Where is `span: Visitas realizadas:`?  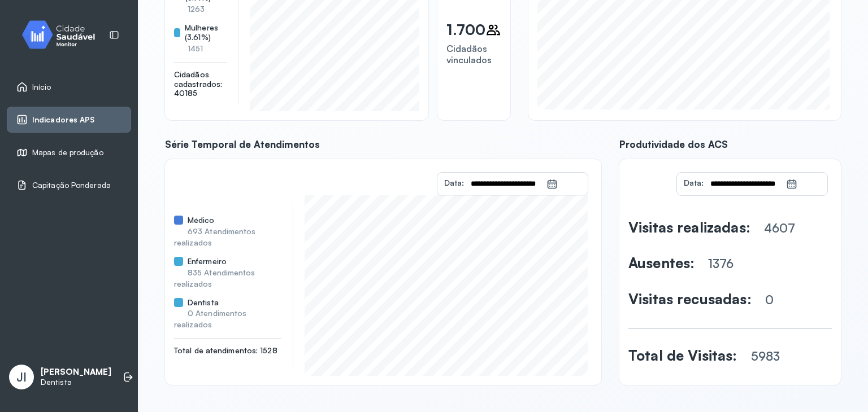
span: Visitas realizadas: is located at coordinates (689, 227).